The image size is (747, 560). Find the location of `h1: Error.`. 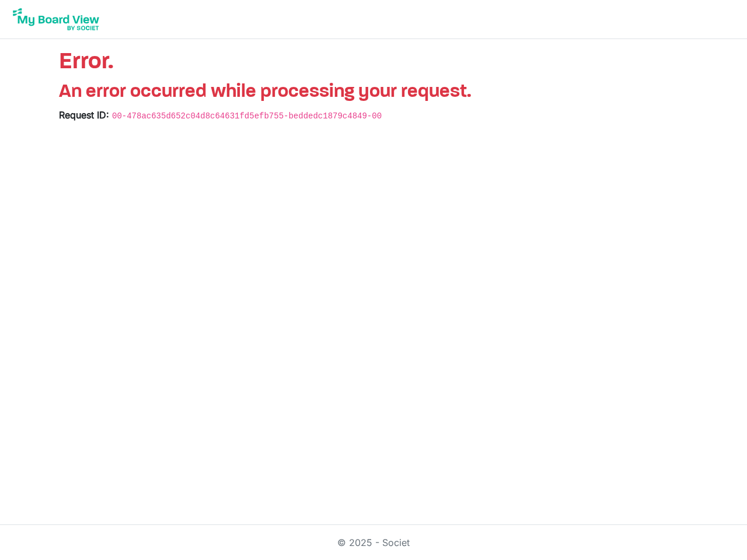

h1: Error. is located at coordinates (374, 63).